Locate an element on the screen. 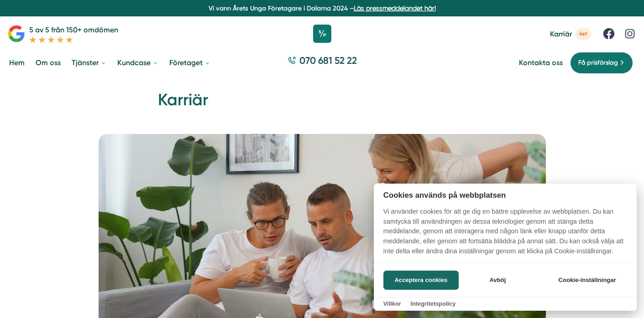 The image size is (644, 318). button: Acceptera cookies is located at coordinates (421, 280).